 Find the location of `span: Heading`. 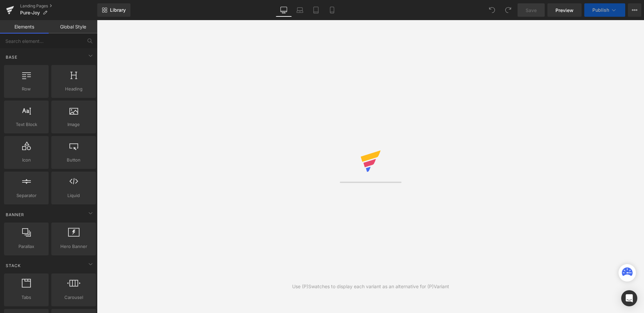

span: Heading is located at coordinates (74, 89).